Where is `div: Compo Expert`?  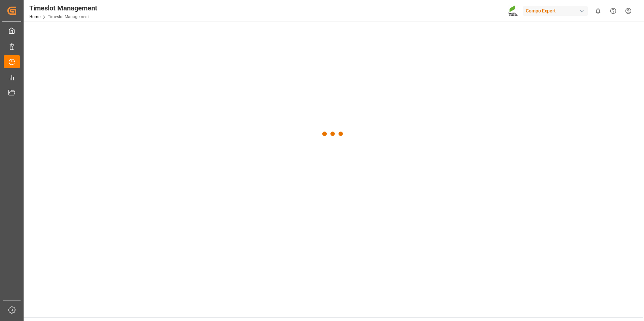
div: Compo Expert is located at coordinates (555, 11).